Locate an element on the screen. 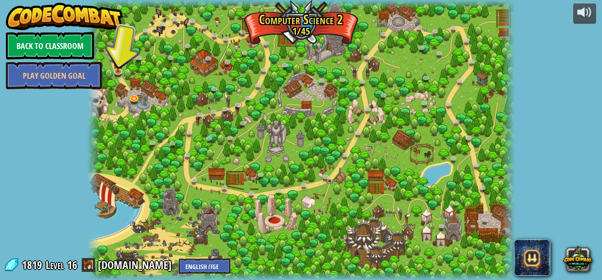 The height and width of the screenshot is (280, 602). img: level-banner-started.png is located at coordinates (118, 64).